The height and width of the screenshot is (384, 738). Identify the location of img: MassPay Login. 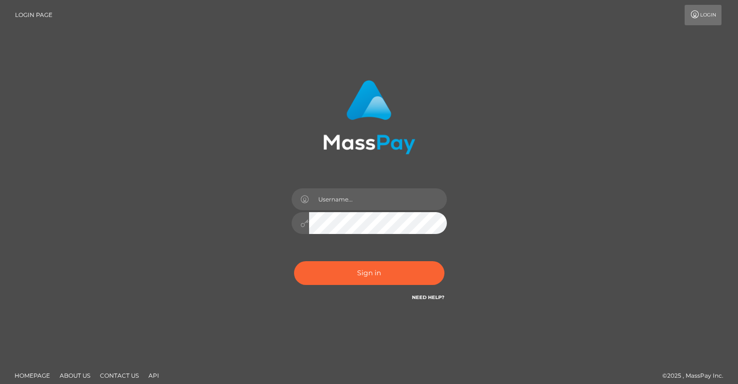
(369, 117).